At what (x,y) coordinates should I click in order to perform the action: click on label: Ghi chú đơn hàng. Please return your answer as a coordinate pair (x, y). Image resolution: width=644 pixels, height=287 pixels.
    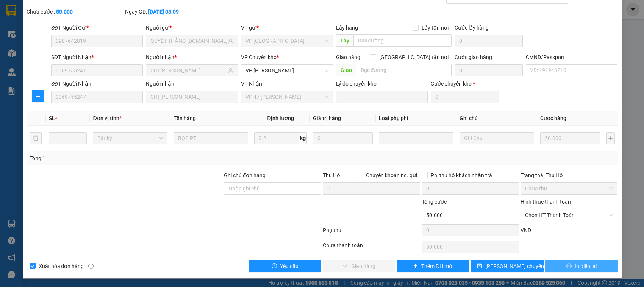
    Looking at the image, I should click on (245, 175).